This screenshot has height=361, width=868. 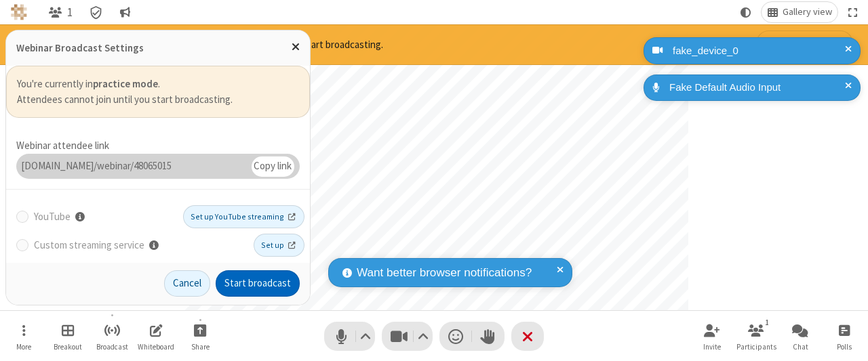 I want to click on span: Participants, so click(x=756, y=347).